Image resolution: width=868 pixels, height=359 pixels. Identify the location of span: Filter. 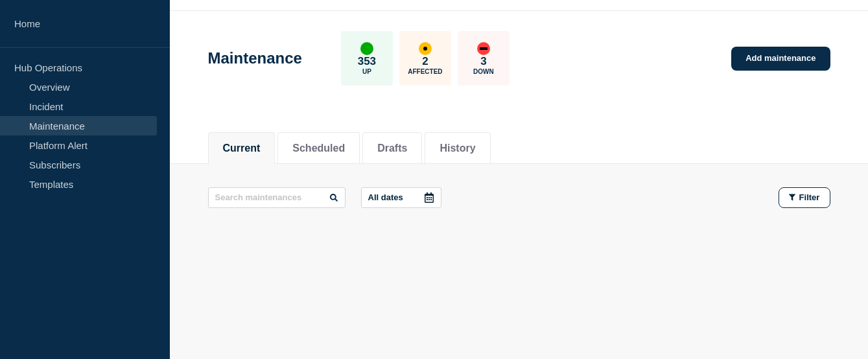
(809, 197).